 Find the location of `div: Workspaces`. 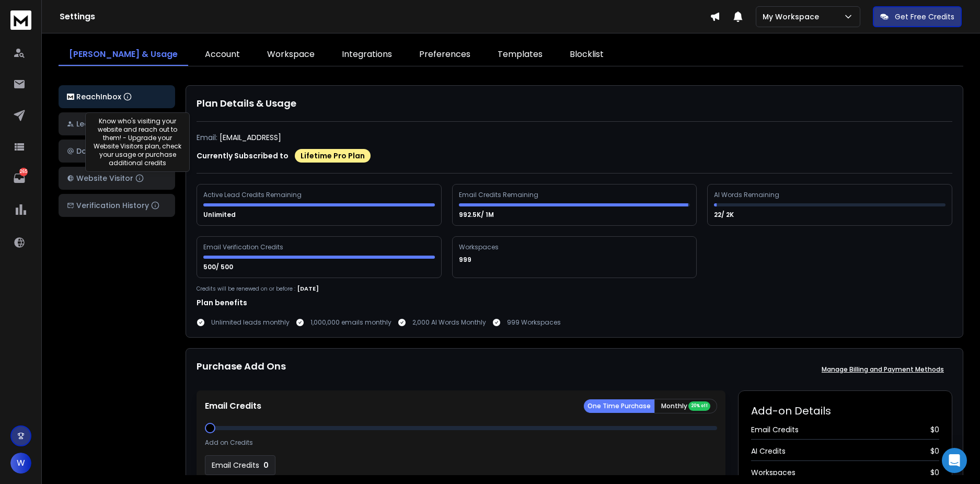

div: Workspaces is located at coordinates (479, 247).